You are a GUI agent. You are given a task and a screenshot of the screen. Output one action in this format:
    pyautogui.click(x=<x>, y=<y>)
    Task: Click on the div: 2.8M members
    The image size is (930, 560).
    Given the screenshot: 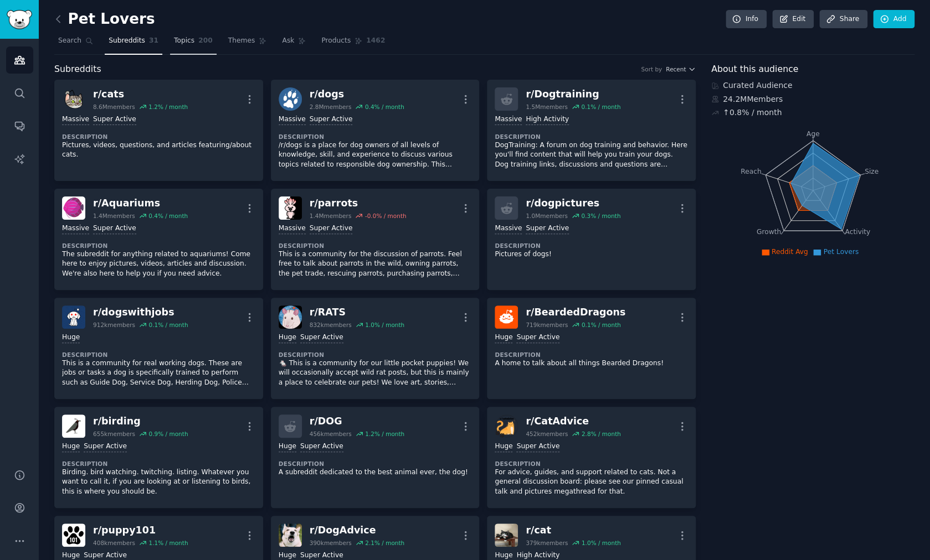 What is the action you would take?
    pyautogui.click(x=331, y=107)
    